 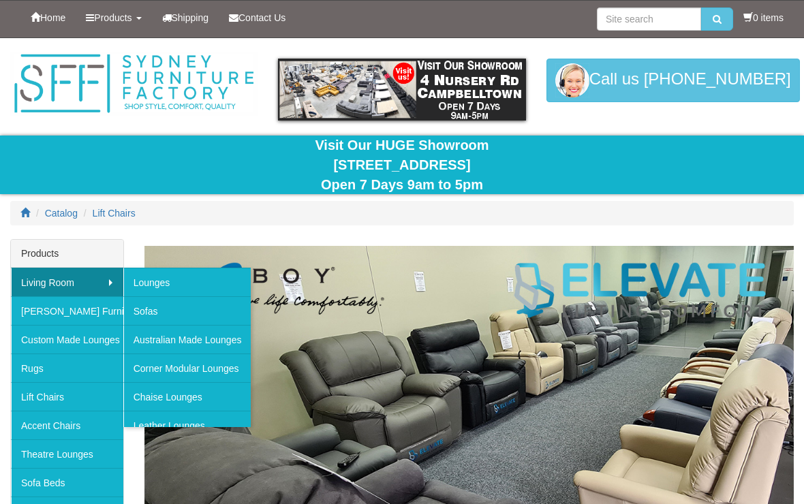 I want to click on a: Rugs, so click(x=67, y=368).